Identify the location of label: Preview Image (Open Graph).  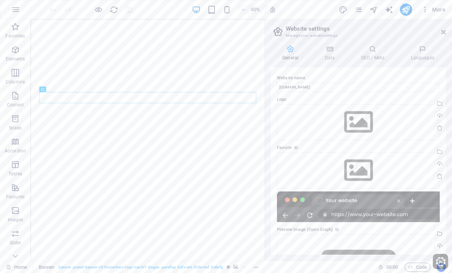
(358, 230).